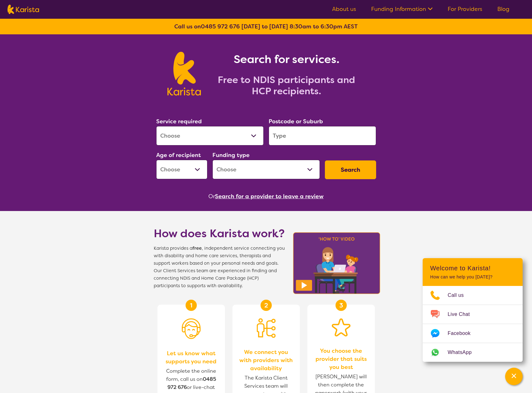 Image resolution: width=532 pixels, height=393 pixels. I want to click on span: You choose the provider that suits you best, so click(341, 359).